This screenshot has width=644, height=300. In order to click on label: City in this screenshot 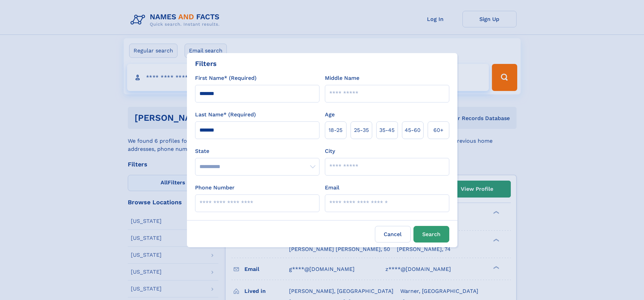, I will do `click(330, 151)`.